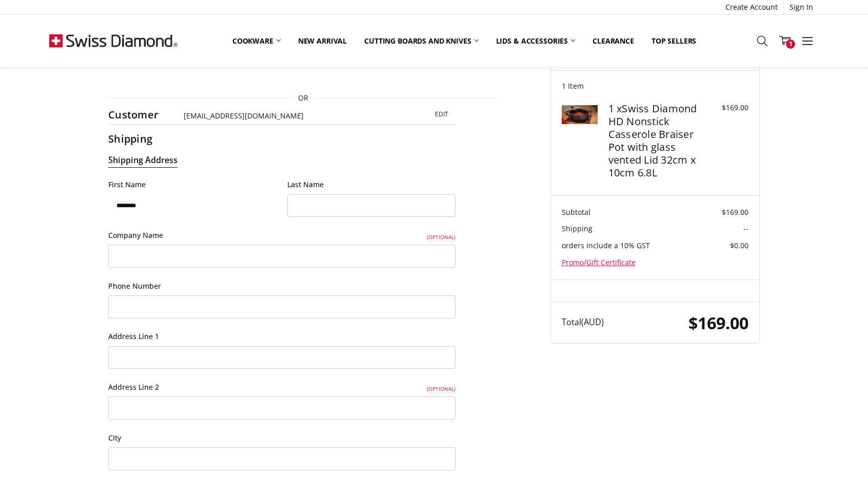 This screenshot has height=478, width=868. I want to click on img: Free Shipping On Every Order, so click(114, 41).